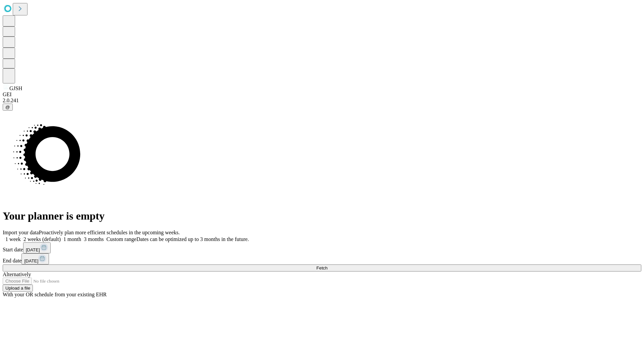 The width and height of the screenshot is (644, 362). I want to click on span: Alternatively, so click(16, 274).